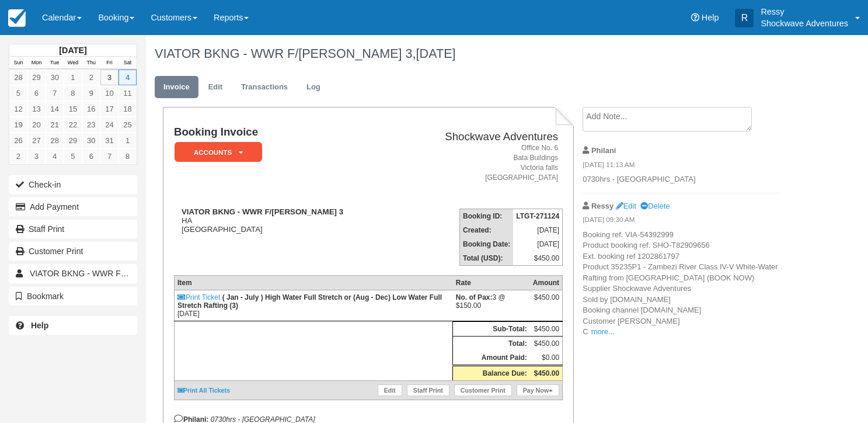 This screenshot has height=423, width=868. What do you see at coordinates (655, 206) in the screenshot?
I see `a: Delete` at bounding box center [655, 206].